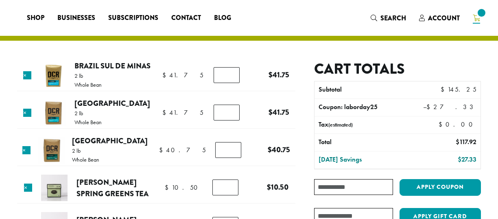 This screenshot has width=498, height=219. What do you see at coordinates (467, 159) in the screenshot?
I see `bdi: 27.33` at bounding box center [467, 159].